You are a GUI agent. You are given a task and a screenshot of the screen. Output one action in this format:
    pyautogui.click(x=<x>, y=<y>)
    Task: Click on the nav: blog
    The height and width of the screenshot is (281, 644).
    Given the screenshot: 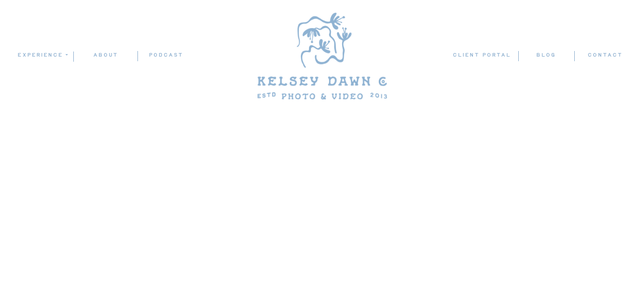 What is the action you would take?
    pyautogui.click(x=546, y=55)
    